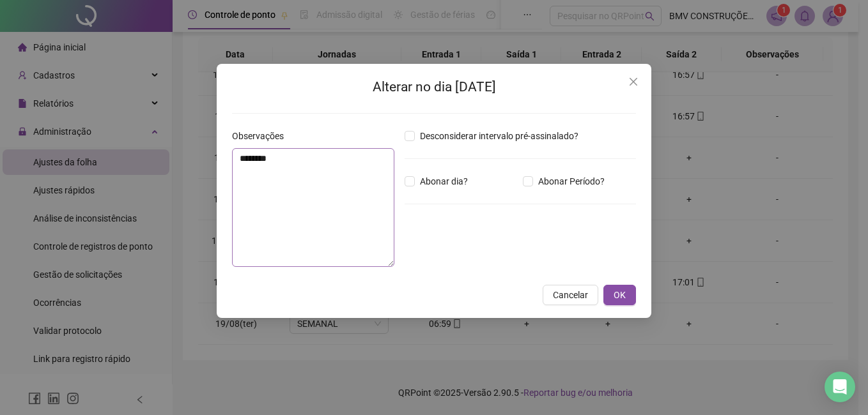 This screenshot has width=868, height=415. What do you see at coordinates (840, 387) in the screenshot?
I see `div: Open Intercom Messenger` at bounding box center [840, 387].